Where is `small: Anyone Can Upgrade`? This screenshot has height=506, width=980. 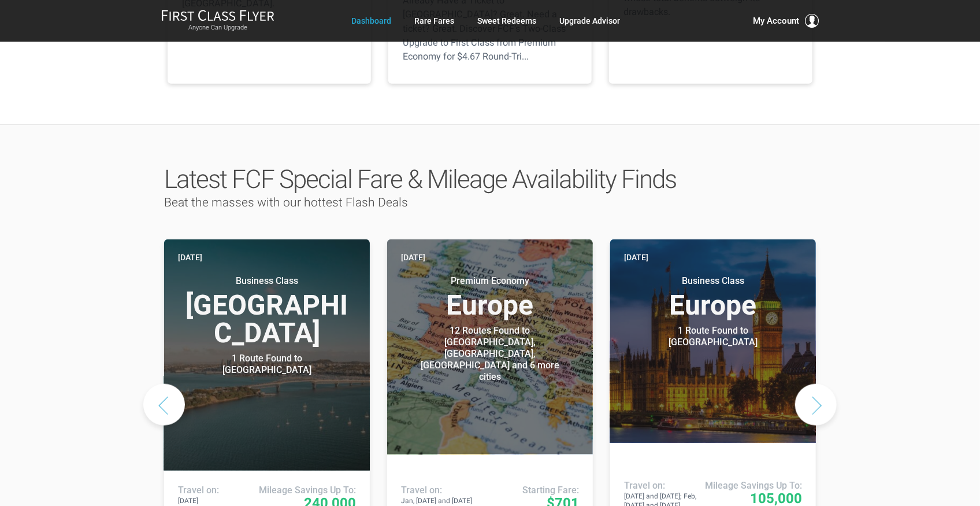
small: Anyone Can Upgrade is located at coordinates (218, 28).